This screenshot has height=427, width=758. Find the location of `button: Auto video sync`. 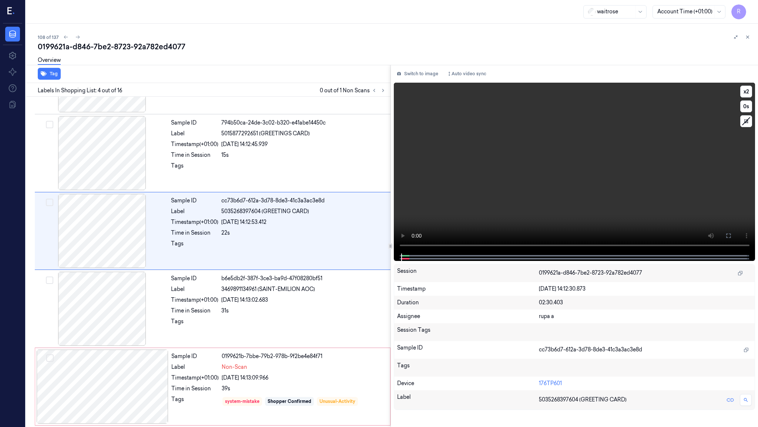

button: Auto video sync is located at coordinates (467, 74).